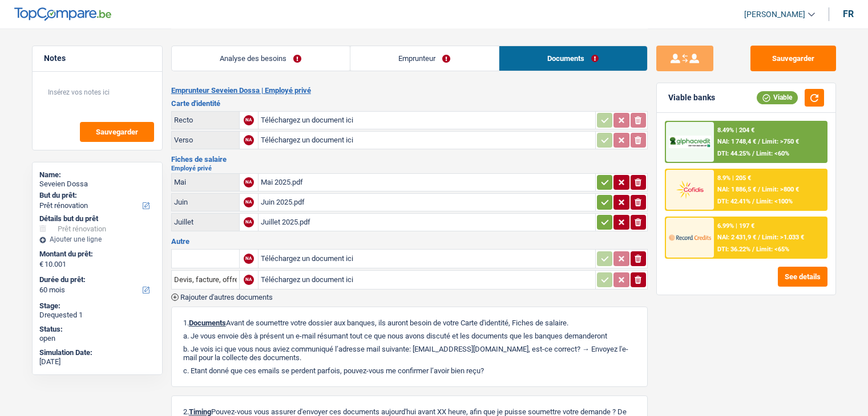 Image resolution: width=868 pixels, height=416 pixels. I want to click on span: Documents, so click(207, 323).